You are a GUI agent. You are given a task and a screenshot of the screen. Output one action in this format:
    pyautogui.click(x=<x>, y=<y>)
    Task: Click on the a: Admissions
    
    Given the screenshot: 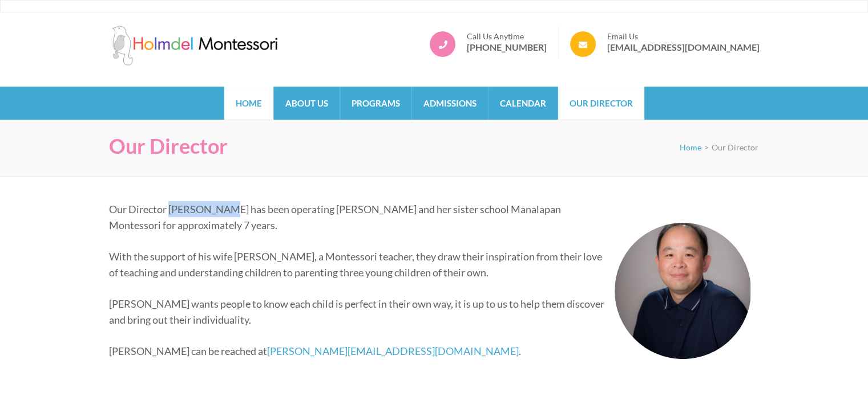 What is the action you would take?
    pyautogui.click(x=450, y=103)
    